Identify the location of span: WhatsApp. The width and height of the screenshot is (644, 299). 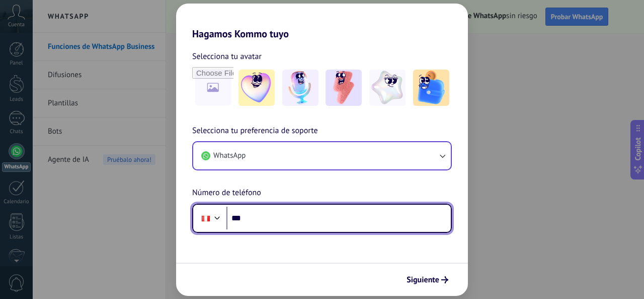
(229, 156).